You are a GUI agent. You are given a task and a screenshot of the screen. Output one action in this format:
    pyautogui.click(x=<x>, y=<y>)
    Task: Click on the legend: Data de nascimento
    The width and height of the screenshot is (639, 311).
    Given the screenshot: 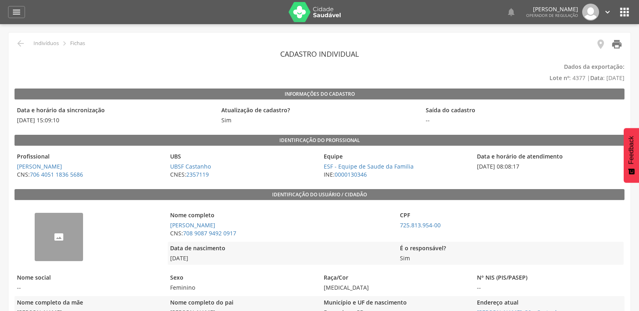 What is the action you would take?
    pyautogui.click(x=280, y=249)
    